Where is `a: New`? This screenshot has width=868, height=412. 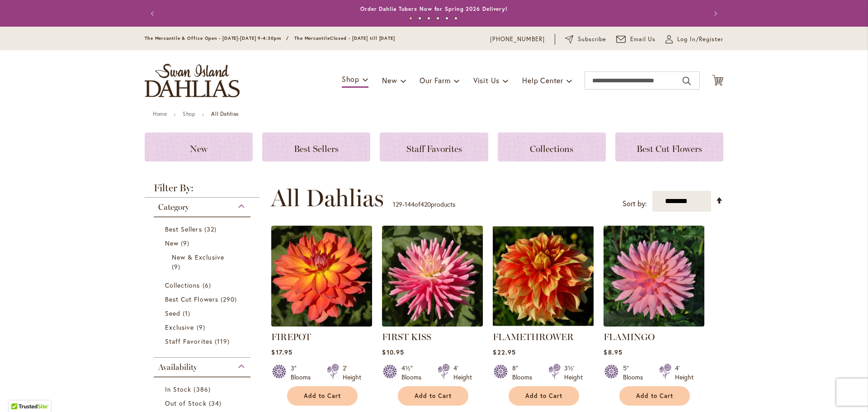
a: New is located at coordinates (198, 147).